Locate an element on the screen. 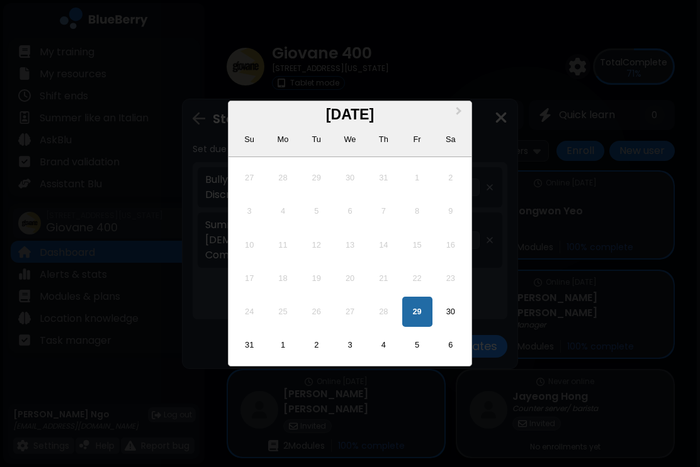  div: Sunday is located at coordinates (249, 140).